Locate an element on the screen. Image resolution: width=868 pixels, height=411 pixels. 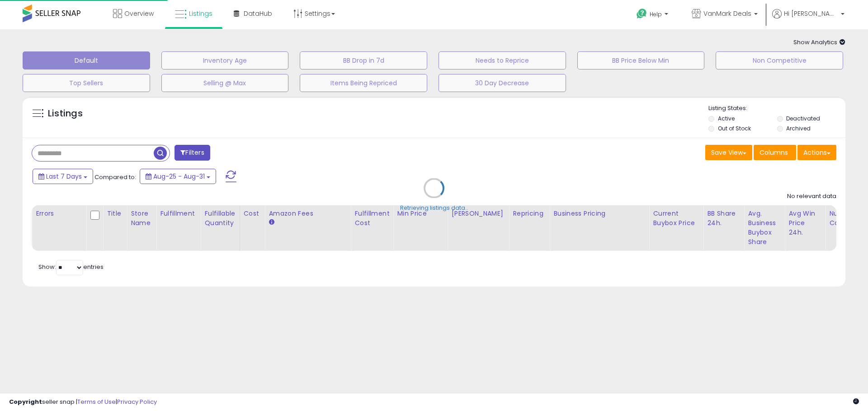
button: BB Price Below Min is located at coordinates (641, 61).